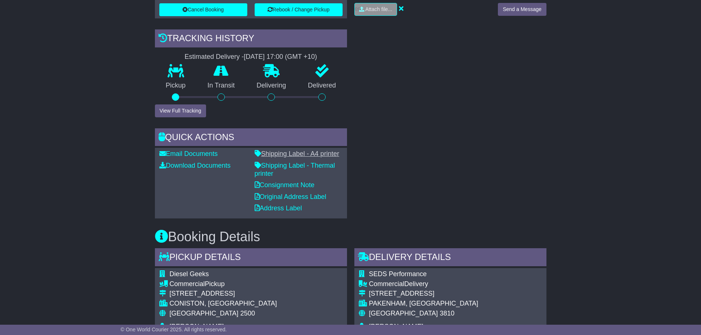  Describe the element at coordinates (447, 313) in the screenshot. I see `span: 3810` at that location.